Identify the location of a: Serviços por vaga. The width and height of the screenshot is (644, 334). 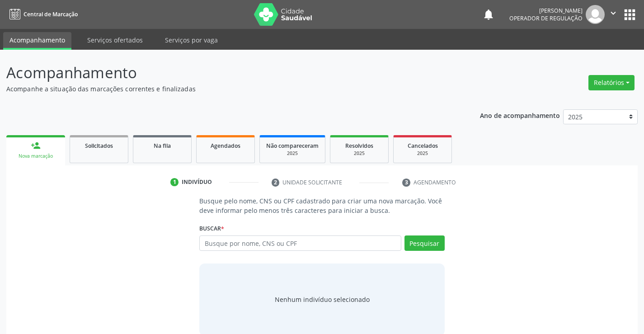
(191, 40).